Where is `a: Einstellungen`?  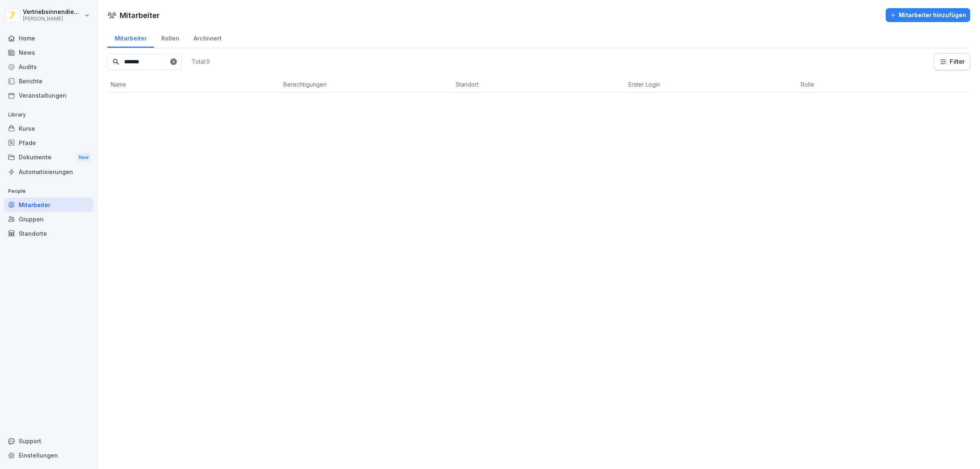
a: Einstellungen is located at coordinates (49, 455).